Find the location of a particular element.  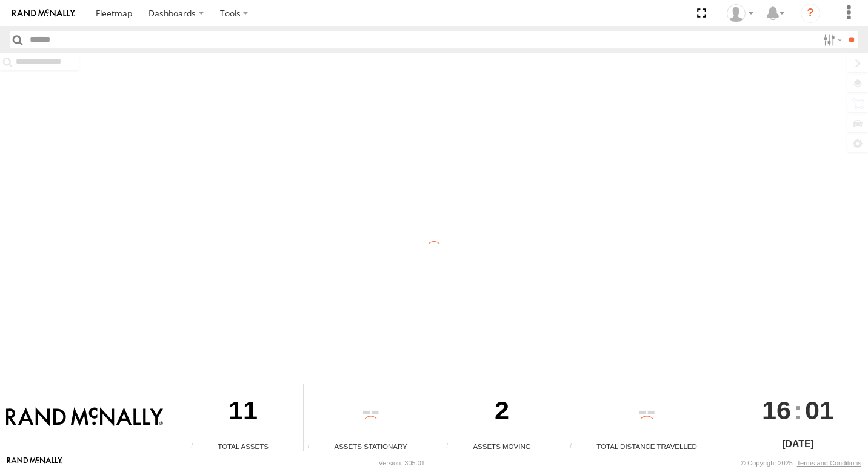

div: Total Distance Travelled is located at coordinates (646, 446).